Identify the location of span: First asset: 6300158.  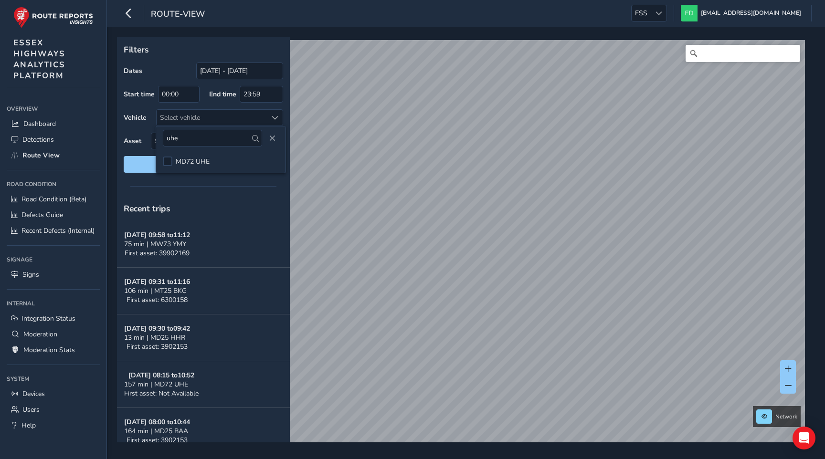
(157, 300).